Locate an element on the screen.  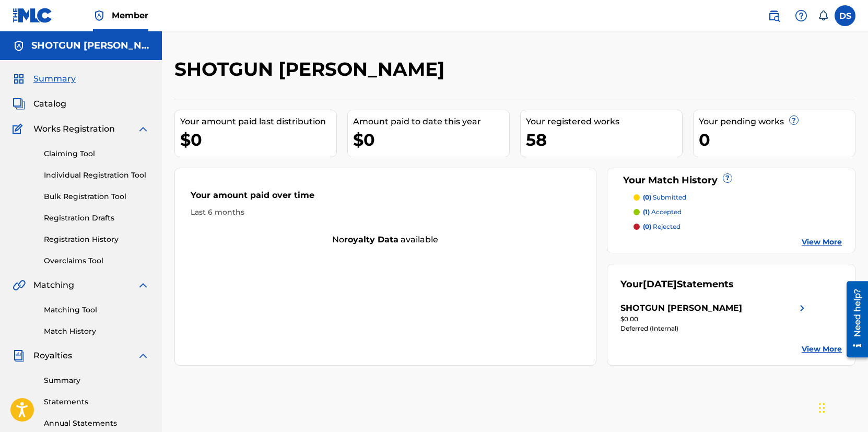
strong: royalty data is located at coordinates (371, 240).